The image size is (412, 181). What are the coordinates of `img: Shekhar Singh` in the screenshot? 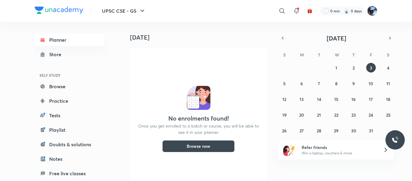 It's located at (372, 11).